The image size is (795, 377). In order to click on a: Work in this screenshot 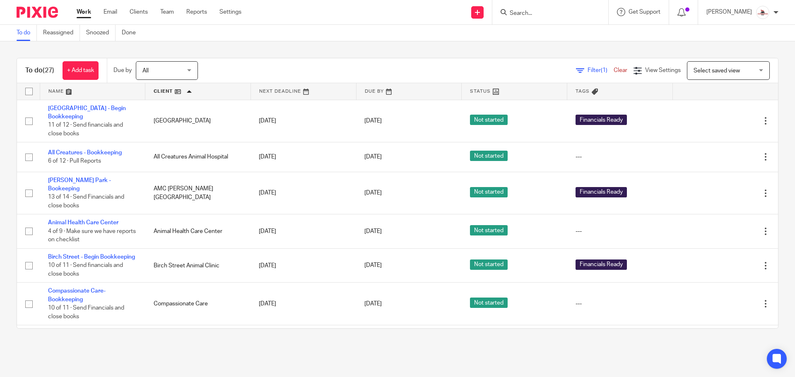, I will do `click(84, 12)`.